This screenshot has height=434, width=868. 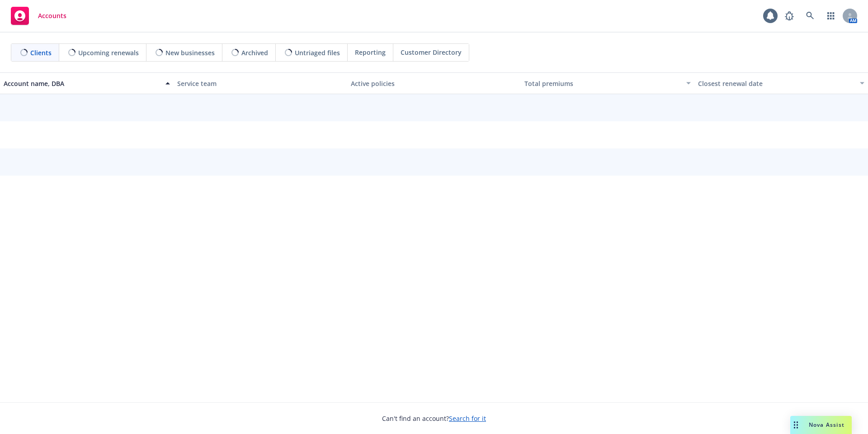 What do you see at coordinates (434, 418) in the screenshot?
I see `span: Can't find an account?` at bounding box center [434, 418].